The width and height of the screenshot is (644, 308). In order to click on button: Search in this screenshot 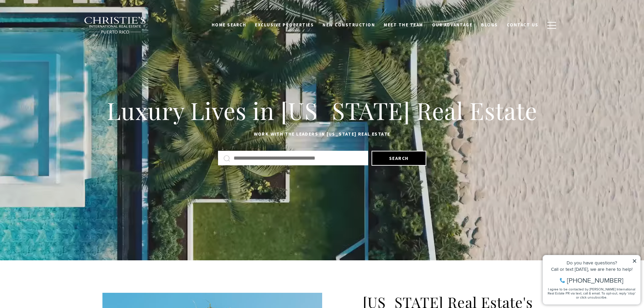, I will do `click(399, 158)`.